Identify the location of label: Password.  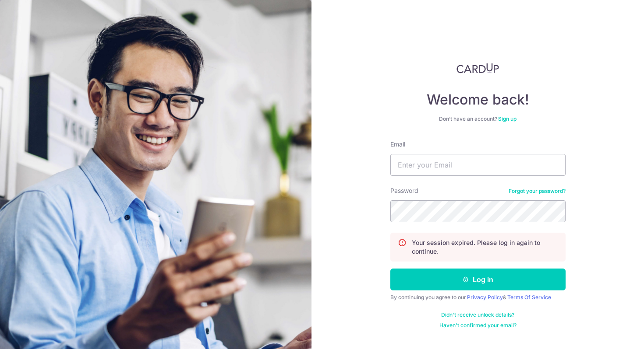
(404, 191).